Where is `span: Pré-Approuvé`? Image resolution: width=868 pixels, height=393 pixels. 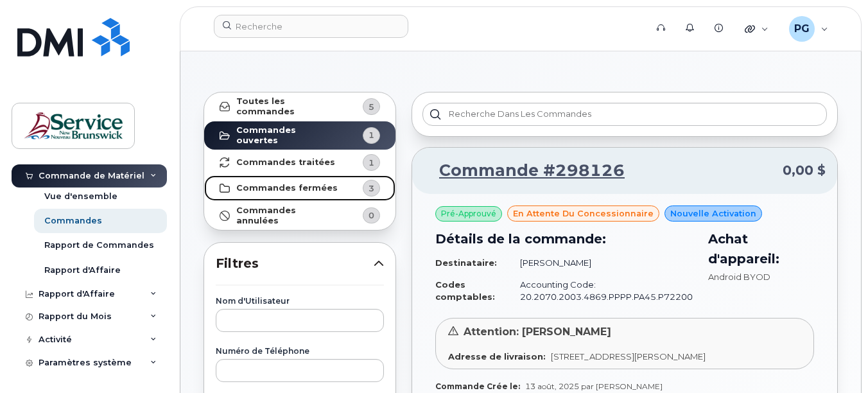 span: Pré-Approuvé is located at coordinates (468, 214).